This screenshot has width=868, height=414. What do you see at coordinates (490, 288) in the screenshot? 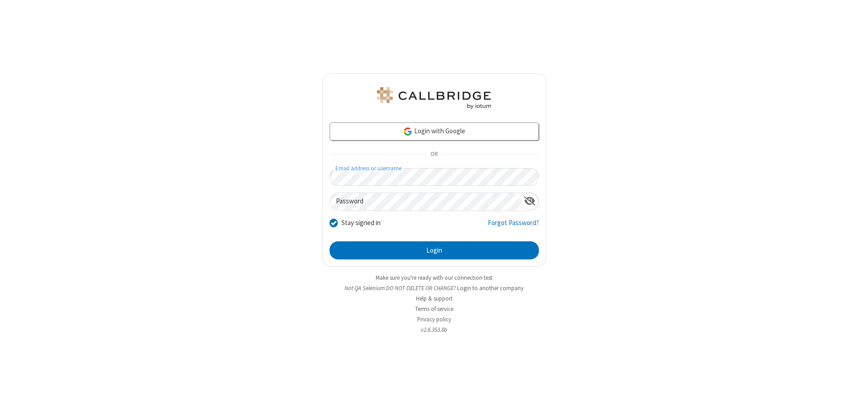
I see `button: Login to another company` at bounding box center [490, 288].